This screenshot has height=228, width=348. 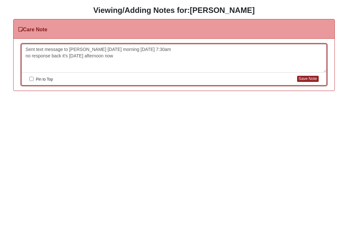 What do you see at coordinates (44, 79) in the screenshot?
I see `span: Pin to Top` at bounding box center [44, 79].